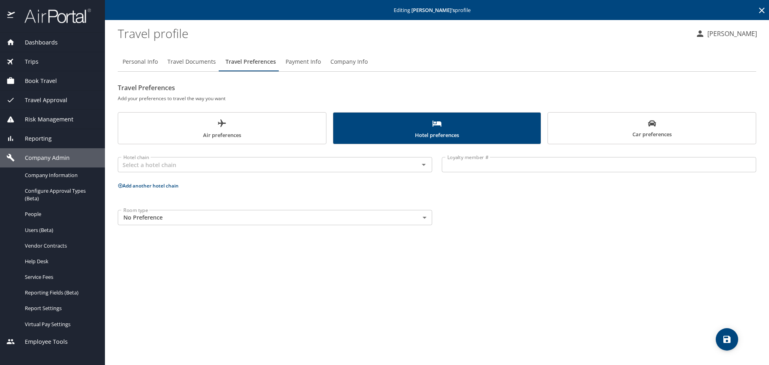  I want to click on h2: Travel Preferences, so click(437, 88).